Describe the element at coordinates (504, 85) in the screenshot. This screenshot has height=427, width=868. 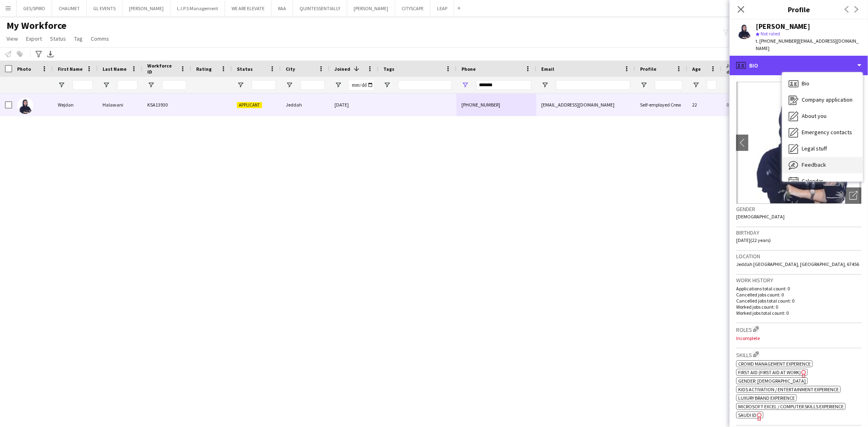
I see `input: Phone Filter Input` at that location.